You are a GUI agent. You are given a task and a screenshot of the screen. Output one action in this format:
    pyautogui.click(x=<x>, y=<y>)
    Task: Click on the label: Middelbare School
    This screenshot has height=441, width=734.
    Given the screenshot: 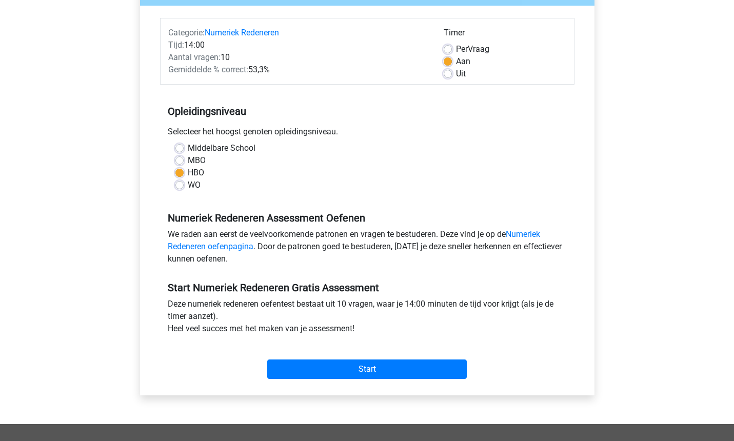 What is the action you would take?
    pyautogui.click(x=221, y=148)
    